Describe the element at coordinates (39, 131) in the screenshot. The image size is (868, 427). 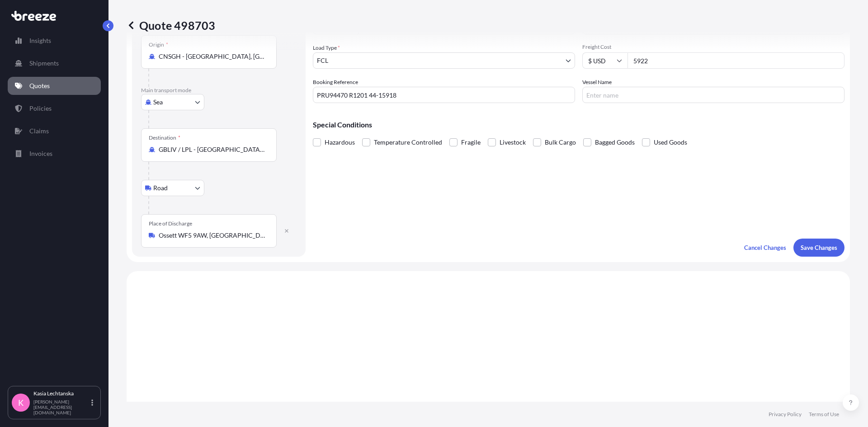
I see `p: Claims` at that location.